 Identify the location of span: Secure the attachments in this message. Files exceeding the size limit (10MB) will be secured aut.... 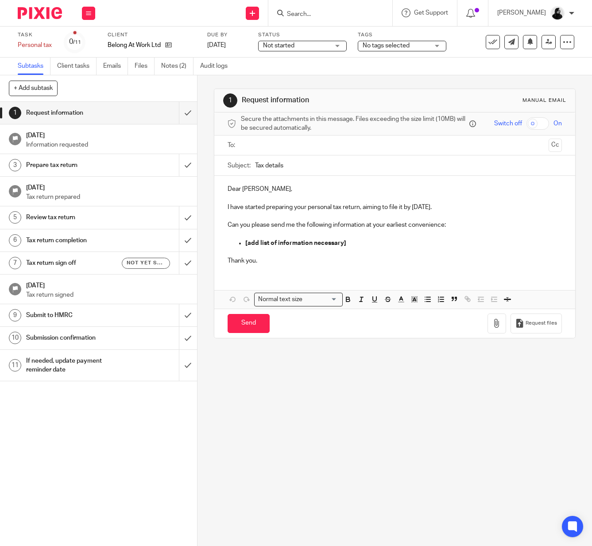
(354, 124).